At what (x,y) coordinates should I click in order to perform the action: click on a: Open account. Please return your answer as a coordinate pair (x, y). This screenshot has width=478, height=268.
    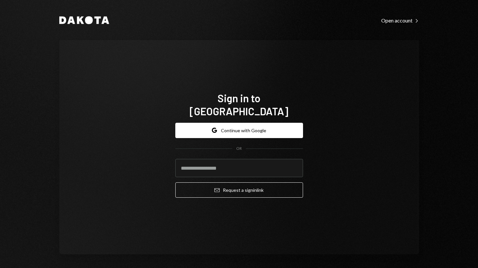
    Looking at the image, I should click on (400, 20).